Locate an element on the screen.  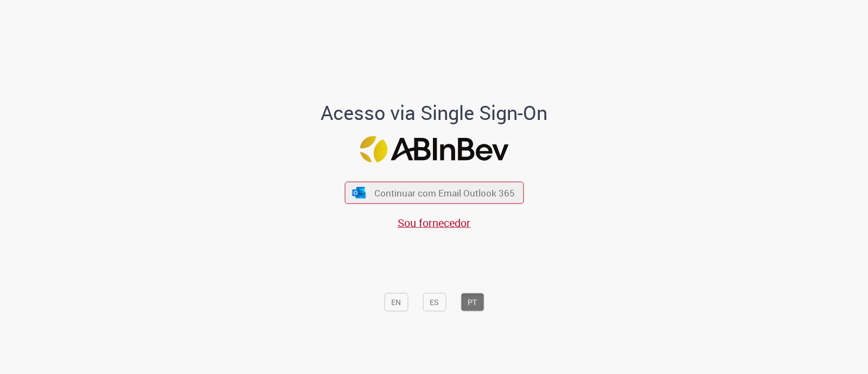
img: ícone Azure/Microsoft 360 is located at coordinates (359, 192).